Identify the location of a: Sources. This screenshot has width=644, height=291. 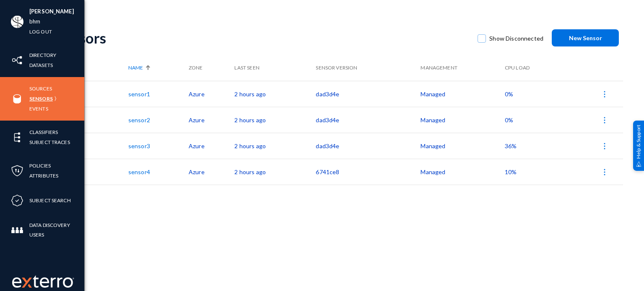
(41, 89).